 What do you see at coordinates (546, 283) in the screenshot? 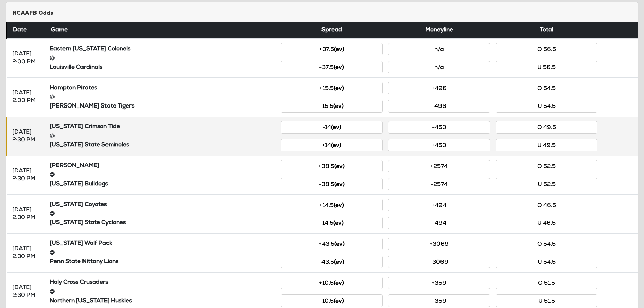
I see `button: O 51.5` at bounding box center [546, 283].